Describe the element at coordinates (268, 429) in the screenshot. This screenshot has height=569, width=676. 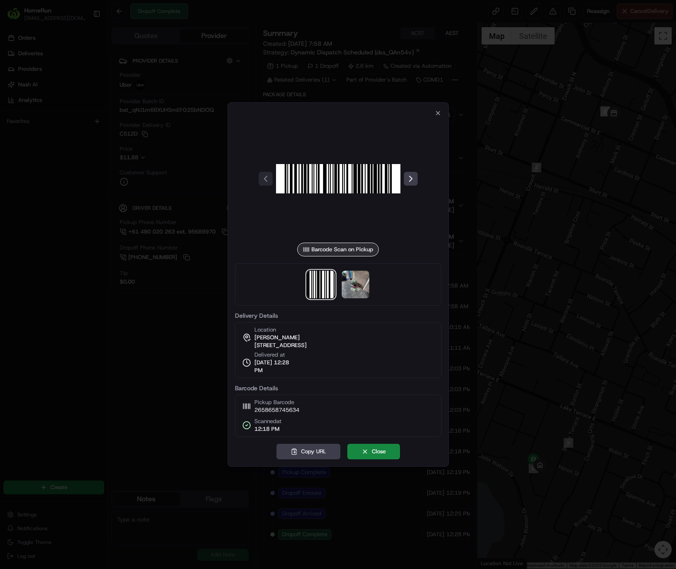
I see `span: 12:18 PM` at that location.